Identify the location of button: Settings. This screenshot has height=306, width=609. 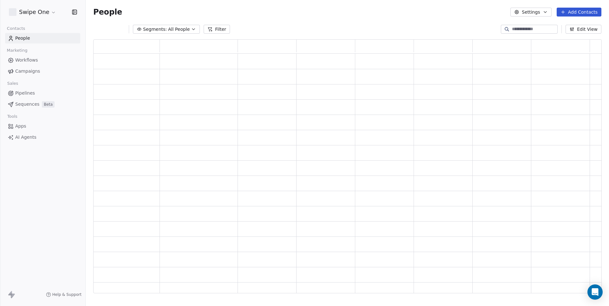
(531, 12).